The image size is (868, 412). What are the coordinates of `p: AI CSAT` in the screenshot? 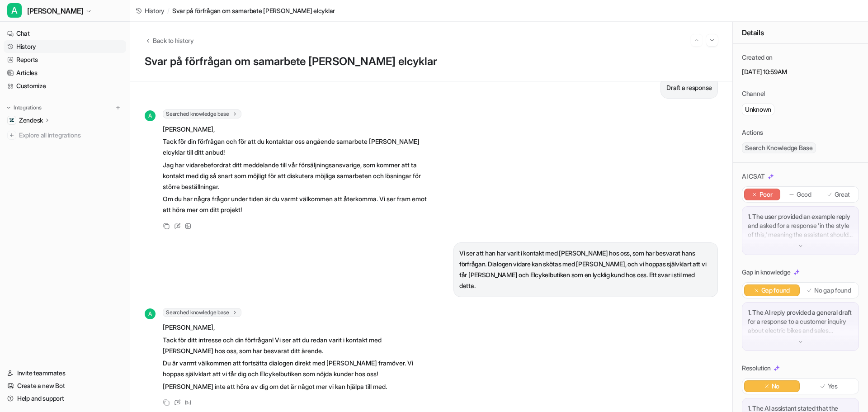 It's located at (753, 177).